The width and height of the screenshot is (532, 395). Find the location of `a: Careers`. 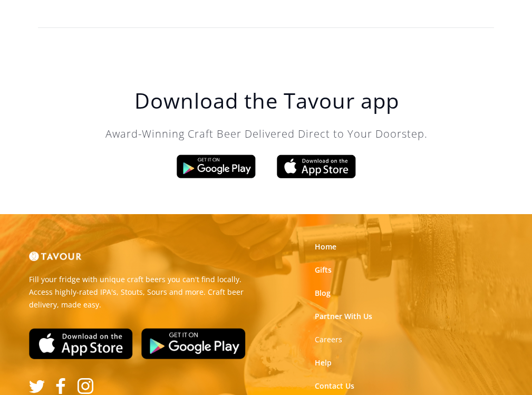

a: Careers is located at coordinates (329, 340).